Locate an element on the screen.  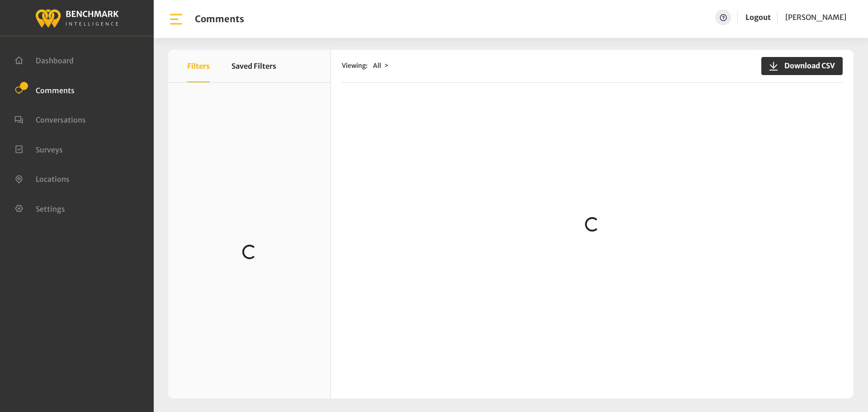
a: Conversations is located at coordinates (50, 119).